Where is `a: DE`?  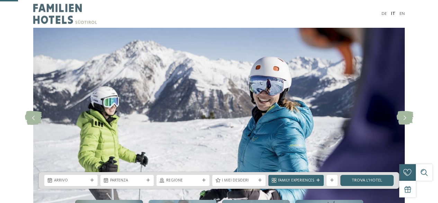
a: DE is located at coordinates (384, 14).